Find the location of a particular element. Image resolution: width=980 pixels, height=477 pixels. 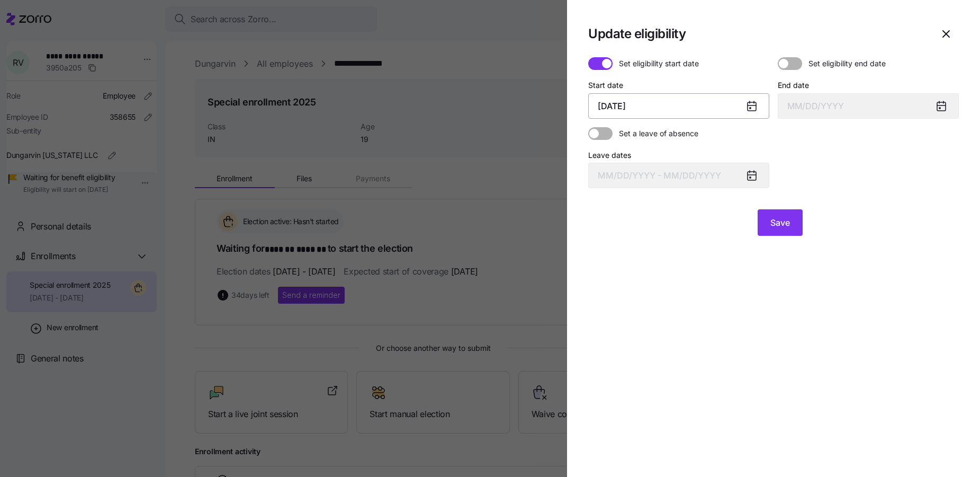

span: Set eligibility end date is located at coordinates (844, 64).